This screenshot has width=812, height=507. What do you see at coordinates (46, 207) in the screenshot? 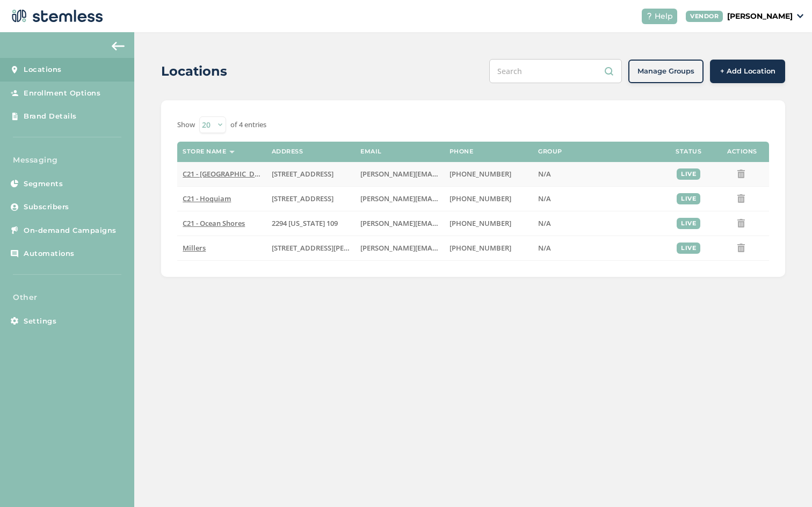
I see `span: Subscribers` at bounding box center [46, 207].